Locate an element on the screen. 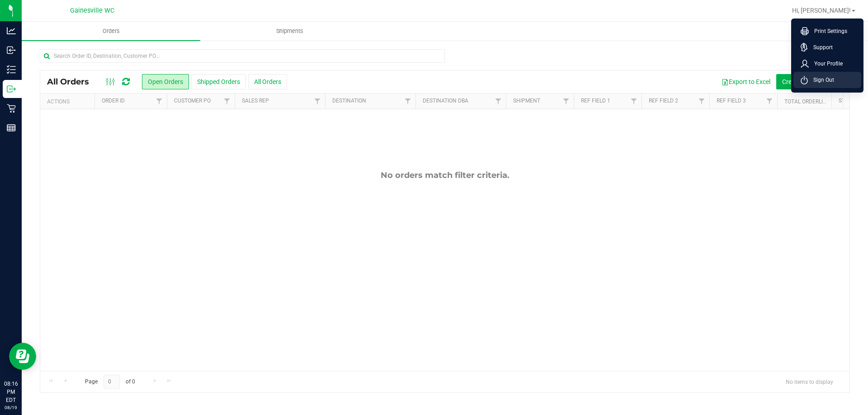  input: Search Order ID, Destination, Customer PO... is located at coordinates (242, 56).